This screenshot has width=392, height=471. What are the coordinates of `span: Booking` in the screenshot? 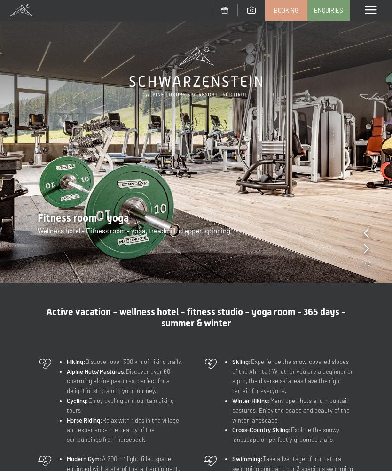 It's located at (286, 10).